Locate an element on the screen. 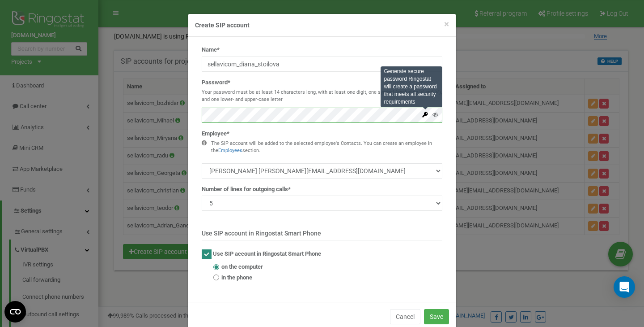 The image size is (644, 327). span: Use SIP account in Ringostat Smart Phone is located at coordinates (267, 253).